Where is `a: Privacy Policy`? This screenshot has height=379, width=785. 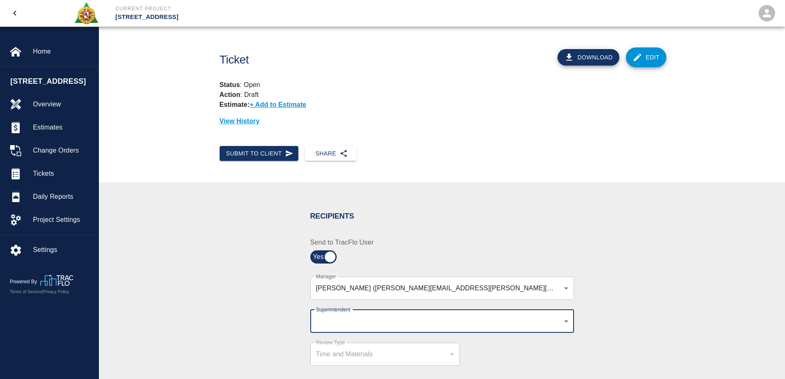 a: Privacy Policy is located at coordinates (56, 291).